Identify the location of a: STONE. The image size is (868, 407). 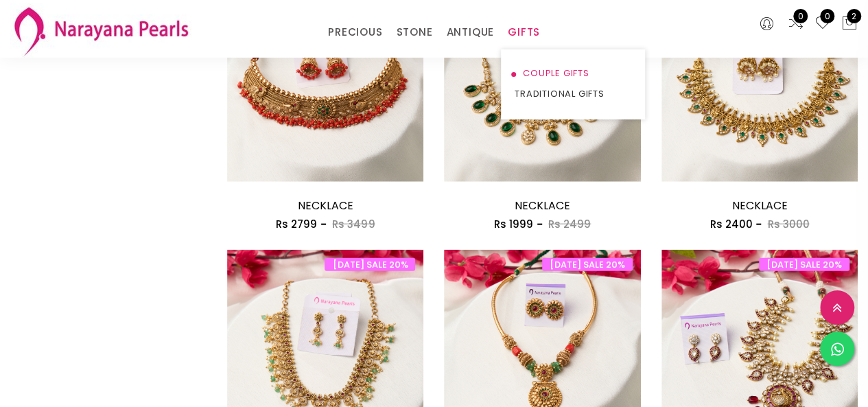
(414, 33).